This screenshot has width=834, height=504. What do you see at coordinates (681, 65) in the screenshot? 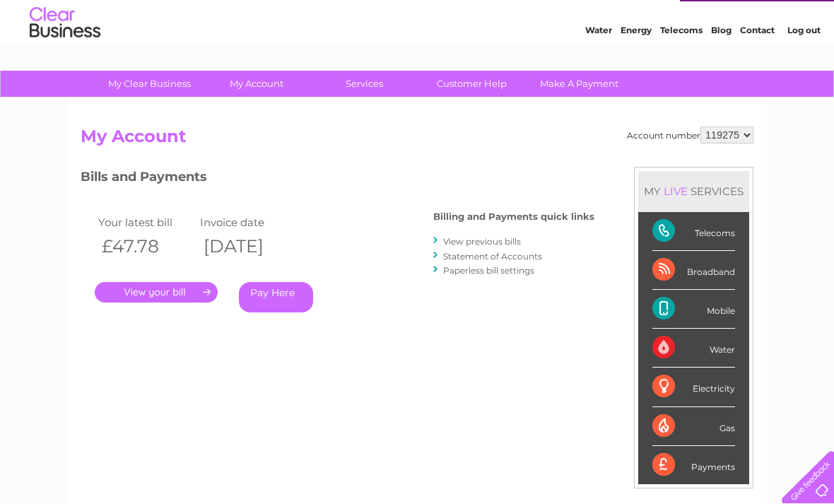
I see `a: Telecoms` at bounding box center [681, 65].